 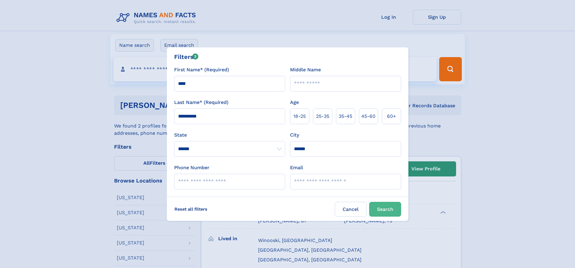 What do you see at coordinates (295, 135) in the screenshot?
I see `label: City` at bounding box center [295, 135].